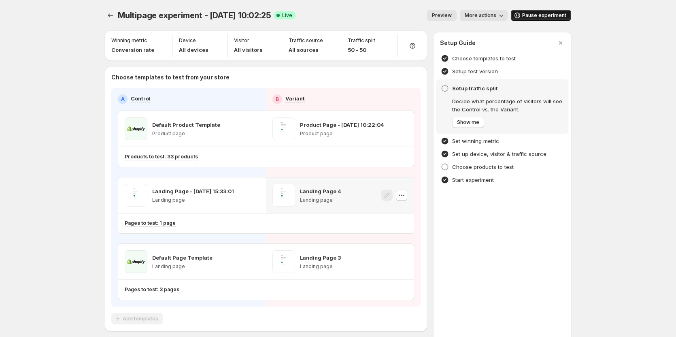 The height and width of the screenshot is (337, 676). Describe the element at coordinates (266, 77) in the screenshot. I see `p: Choose templates to test from your store` at that location.